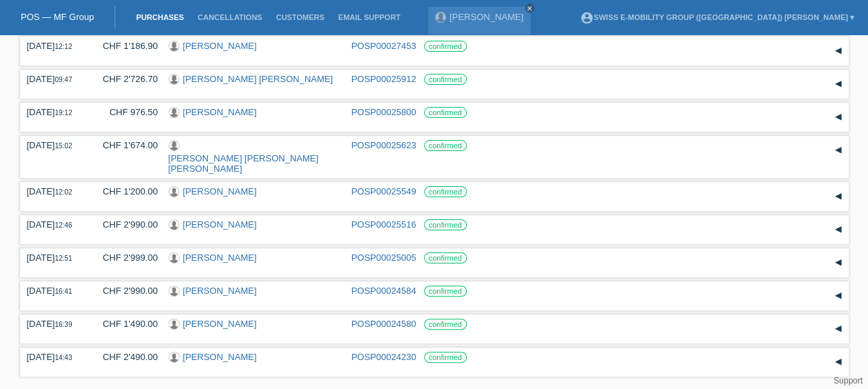 Image resolution: width=868 pixels, height=389 pixels. I want to click on a: POSP00024230, so click(384, 357).